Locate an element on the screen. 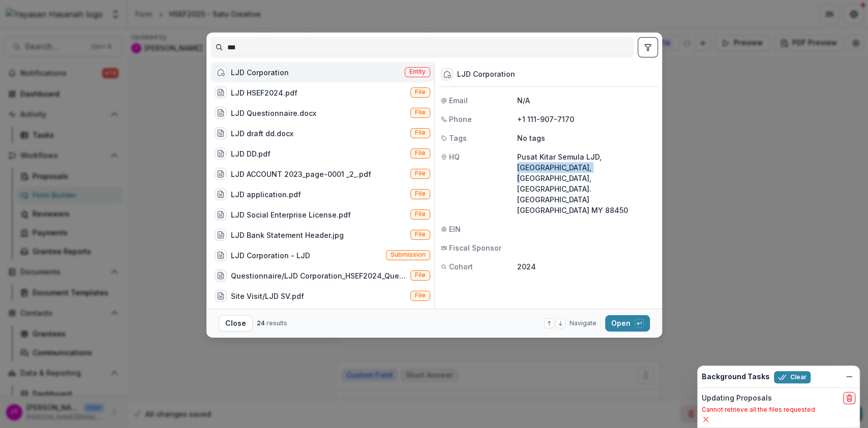 The width and height of the screenshot is (868, 428). span: Entity is located at coordinates (417, 72).